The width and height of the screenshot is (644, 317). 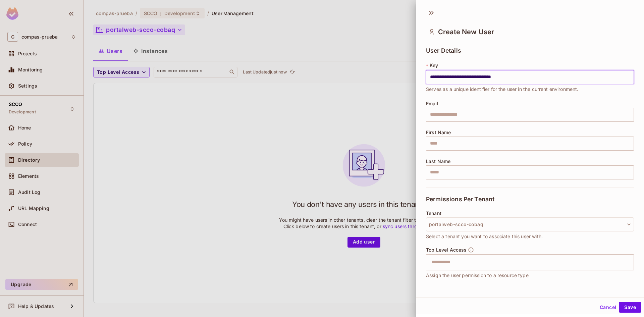 What do you see at coordinates (460, 199) in the screenshot?
I see `span: Permissions Per Tenant` at bounding box center [460, 199].